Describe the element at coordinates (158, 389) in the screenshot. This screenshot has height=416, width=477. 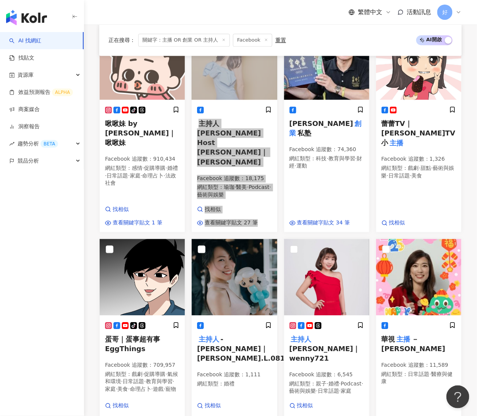
I see `span: 遊戲` at that location.